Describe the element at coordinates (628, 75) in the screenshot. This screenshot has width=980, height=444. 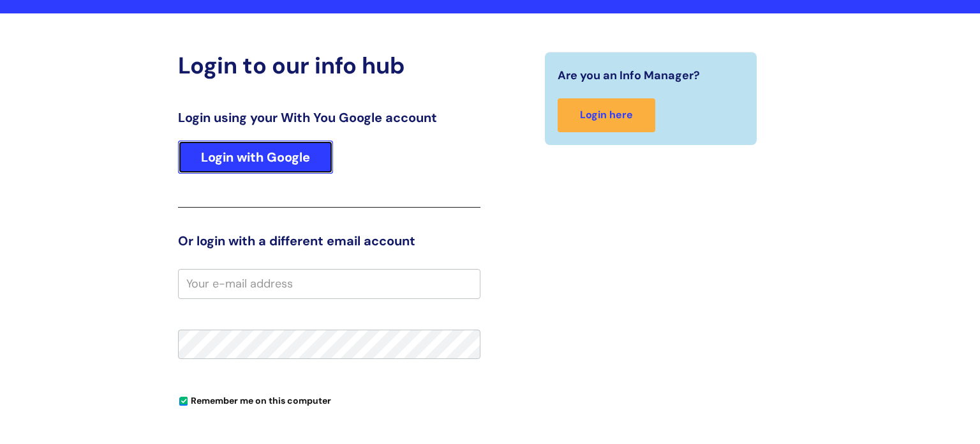
I see `span: Are you an Info Manager?` at that location.